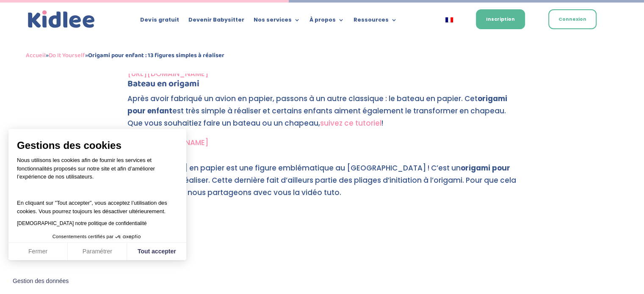 This screenshot has width=644, height=294. Describe the element at coordinates (41, 282) in the screenshot. I see `span: Gestion des données` at that location.